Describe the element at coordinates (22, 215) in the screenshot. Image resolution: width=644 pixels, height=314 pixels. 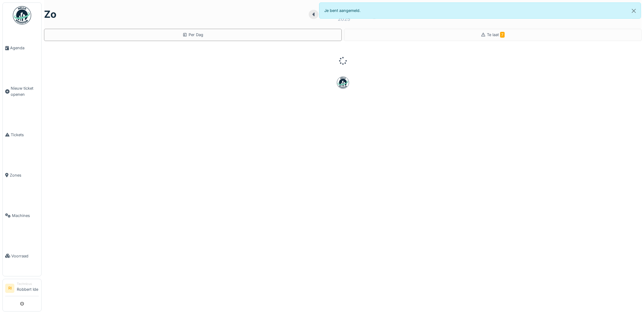
I see `a: Machines` at that location.